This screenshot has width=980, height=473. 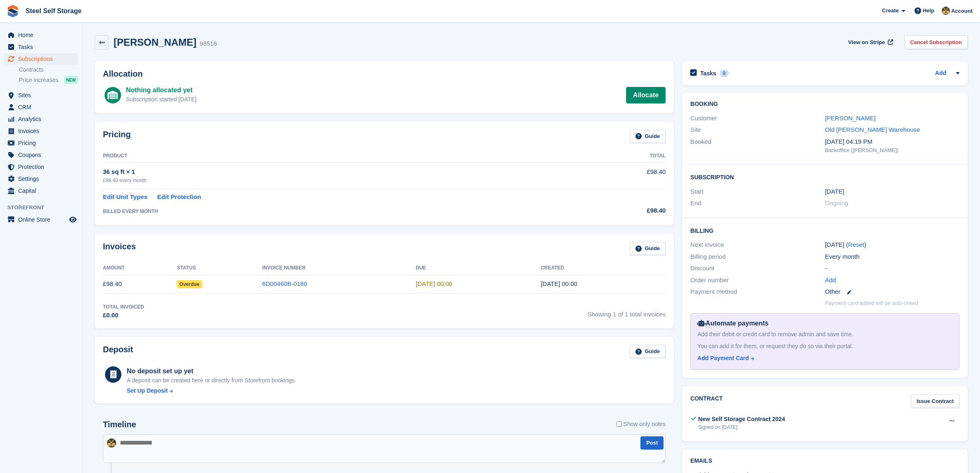 What do you see at coordinates (211, 380) in the screenshot?
I see `p: A deposit can be created here or directly from Storefront bookings.` at bounding box center [211, 380].